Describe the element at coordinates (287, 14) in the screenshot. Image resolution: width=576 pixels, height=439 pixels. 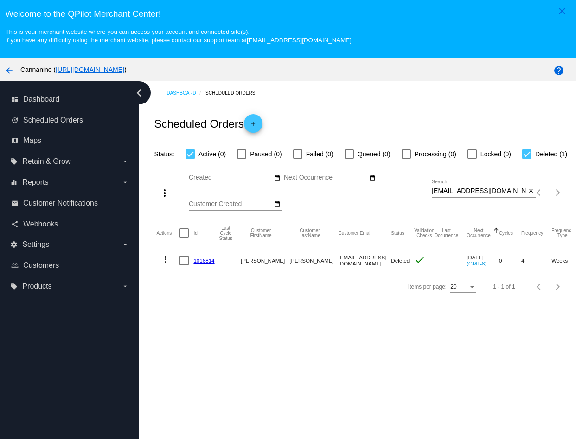
I see `h3: Welcome to the QPilot Merchant Center!` at that location.